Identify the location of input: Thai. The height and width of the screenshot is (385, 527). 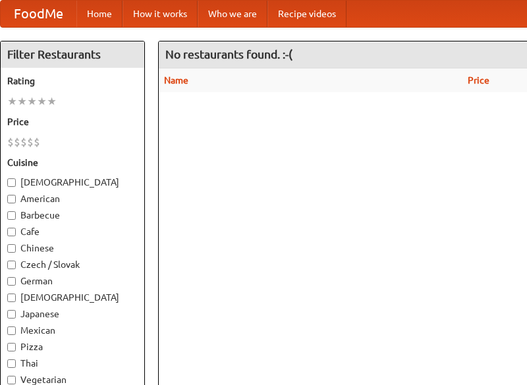
(11, 364).